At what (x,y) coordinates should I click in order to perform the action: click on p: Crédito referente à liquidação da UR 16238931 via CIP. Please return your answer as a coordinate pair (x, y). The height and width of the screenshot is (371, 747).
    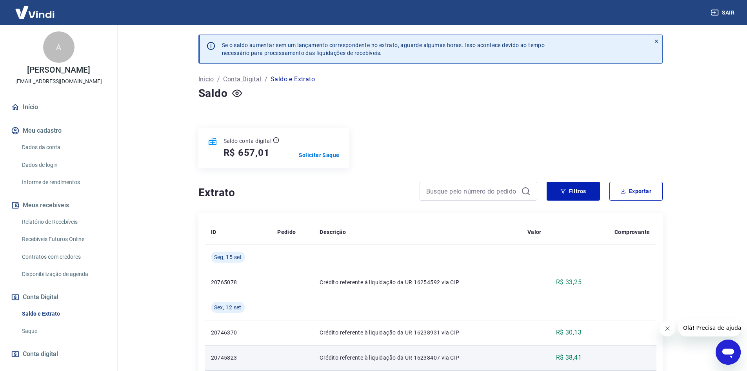
    Looking at the image, I should click on (417, 332).